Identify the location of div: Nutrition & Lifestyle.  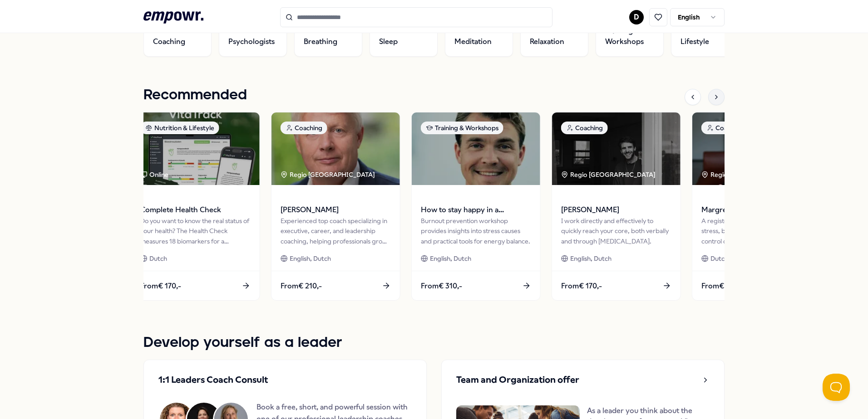
(180, 128).